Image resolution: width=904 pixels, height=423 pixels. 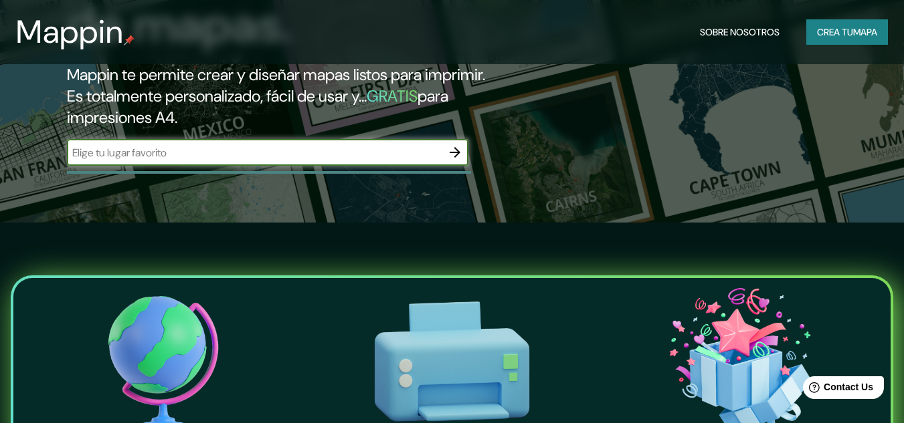 What do you see at coordinates (835, 32) in the screenshot?
I see `font: Crea tu` at bounding box center [835, 32].